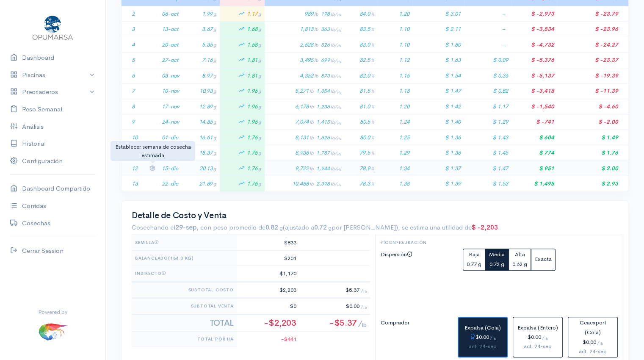  What do you see at coordinates (335, 323) in the screenshot?
I see `h2: -$5.37` at bounding box center [335, 323].